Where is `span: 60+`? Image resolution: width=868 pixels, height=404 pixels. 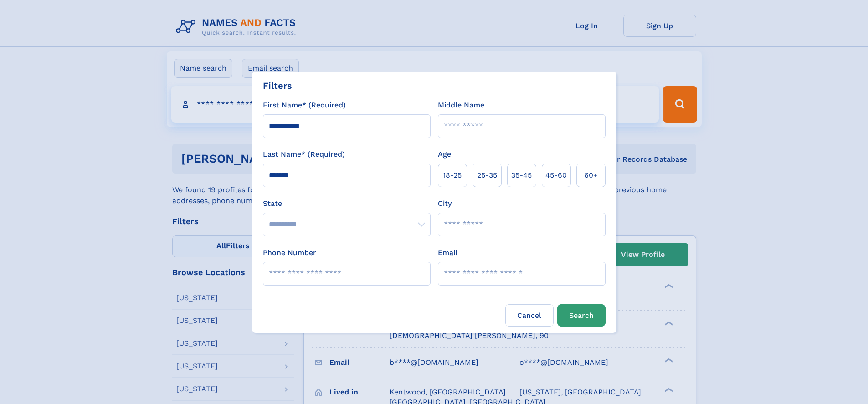
span: 60+ is located at coordinates (591, 176).